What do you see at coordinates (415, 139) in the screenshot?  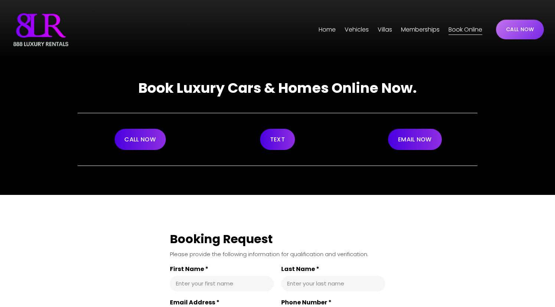 I see `a: EMAIL NOW` at bounding box center [415, 139].